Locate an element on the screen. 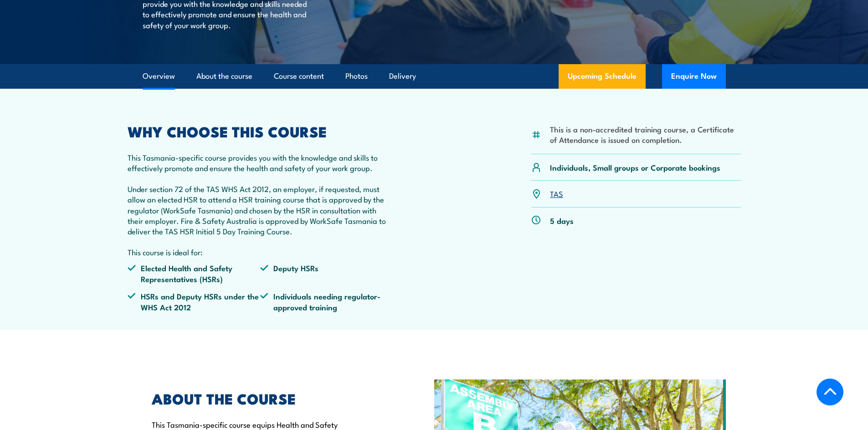  a: Delivery is located at coordinates (403, 76).